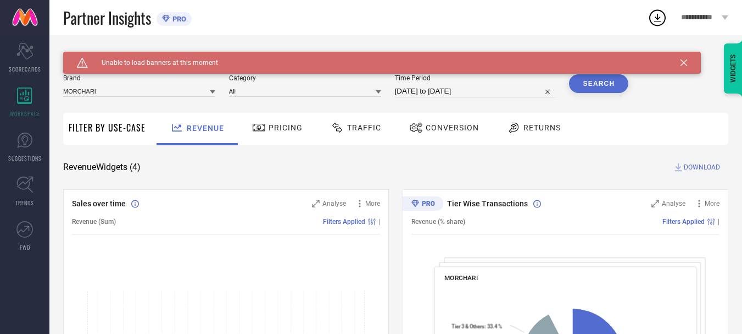 This screenshot has width=742, height=334. I want to click on div: Premium, so click(423, 204).